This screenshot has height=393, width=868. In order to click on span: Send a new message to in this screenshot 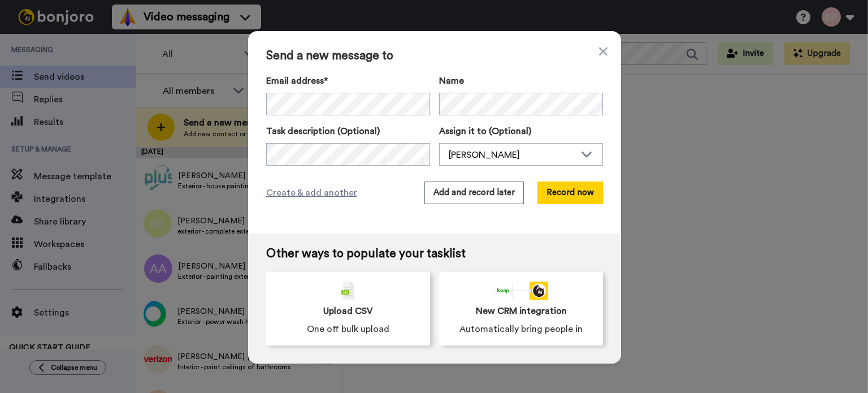, I will do `click(435, 56)`.